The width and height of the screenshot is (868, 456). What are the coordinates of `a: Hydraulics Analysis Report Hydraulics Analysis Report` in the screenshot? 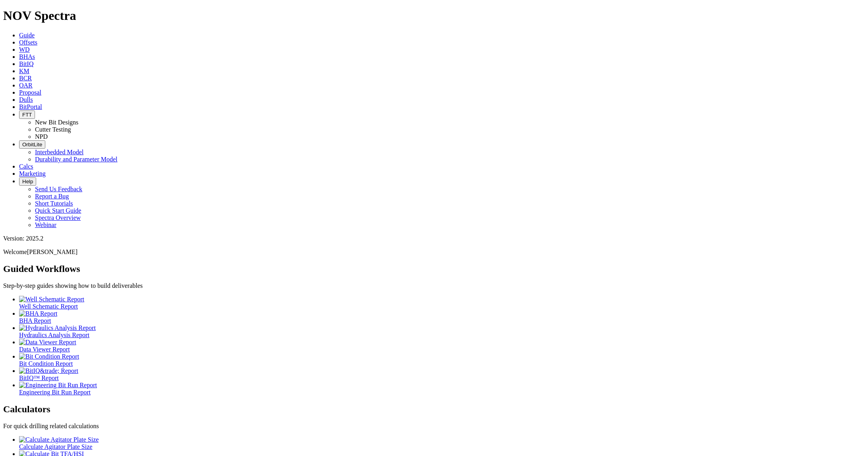 It's located at (442, 331).